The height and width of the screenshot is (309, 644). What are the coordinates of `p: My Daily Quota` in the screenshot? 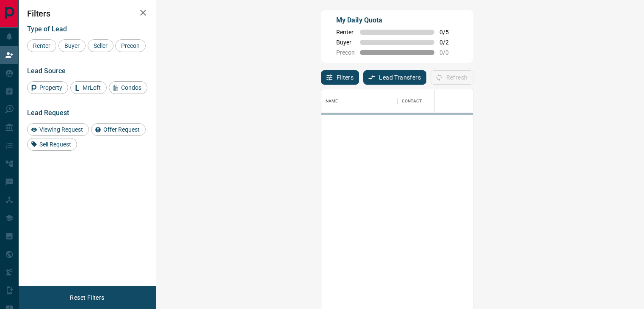 It's located at (397, 20).